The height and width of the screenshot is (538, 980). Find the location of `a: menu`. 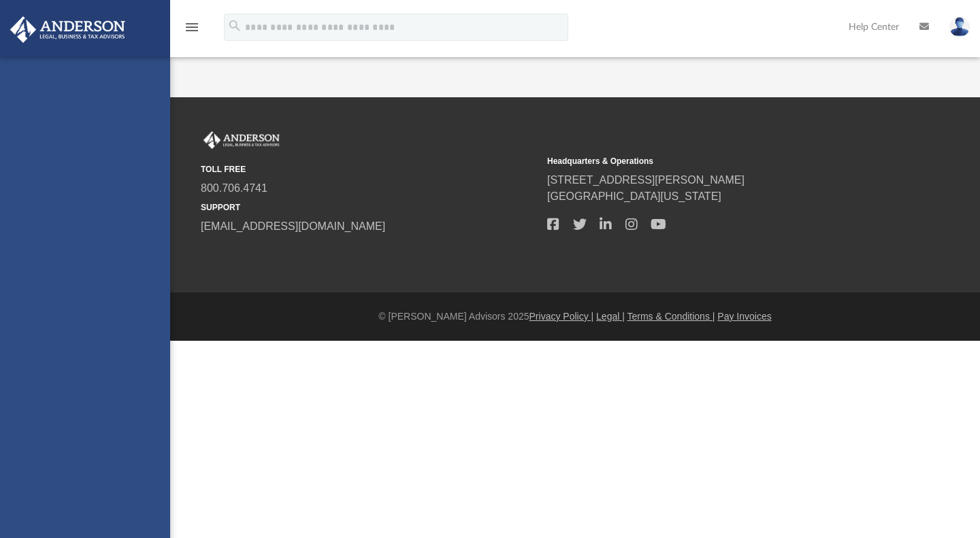

a: menu is located at coordinates (192, 31).